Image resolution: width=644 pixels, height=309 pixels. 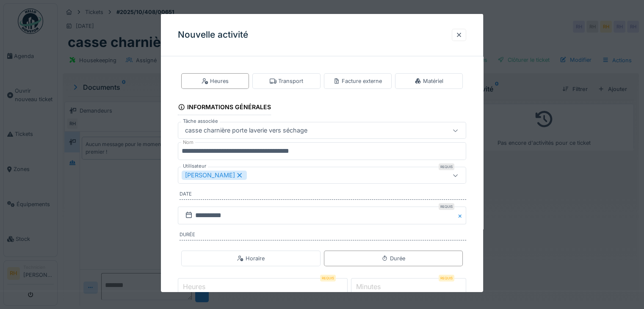 I want to click on div: Heures, so click(x=215, y=81).